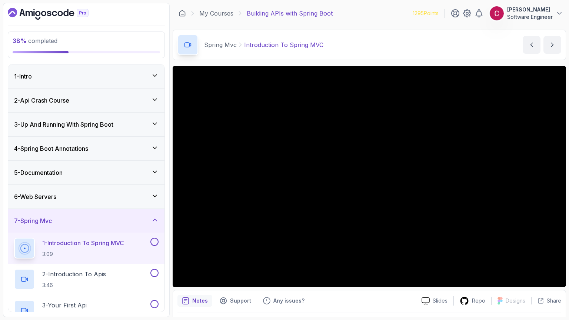 Image resolution: width=569 pixels, height=320 pixels. Describe the element at coordinates (473, 301) in the screenshot. I see `a: Repo` at that location.